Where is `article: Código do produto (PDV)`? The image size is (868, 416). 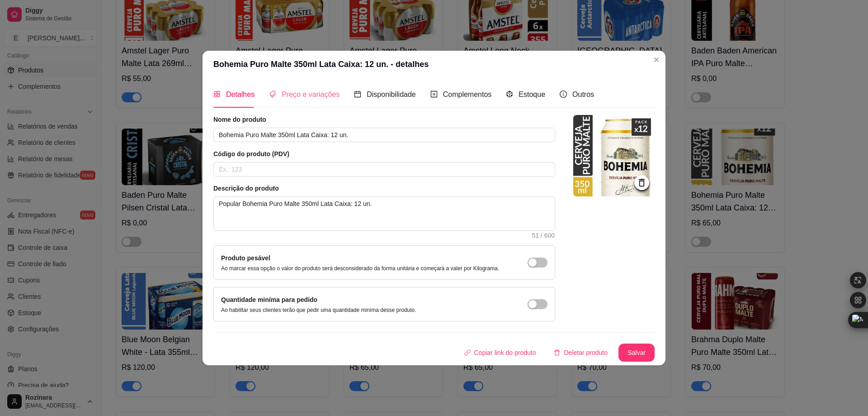
article: Código do produto (PDV) is located at coordinates (385, 154).